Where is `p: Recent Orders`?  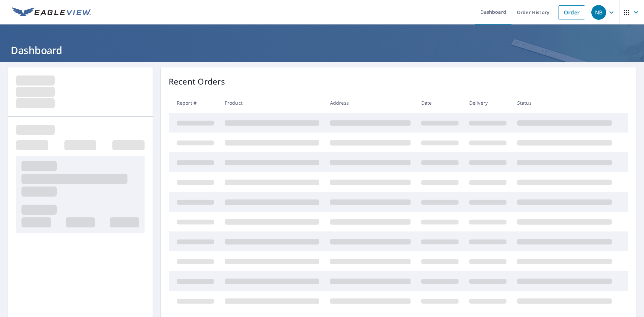
p: Recent Orders is located at coordinates (197, 82).